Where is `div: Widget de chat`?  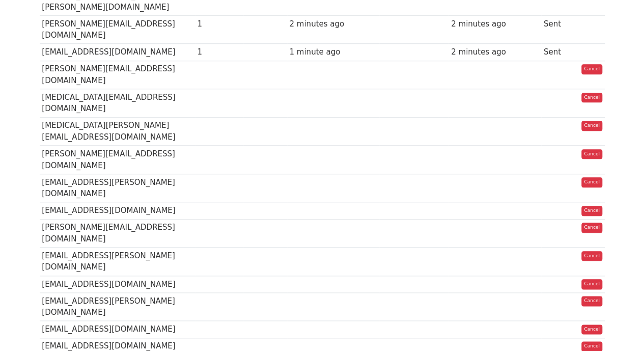
div: Widget de chat is located at coordinates (619, 326).